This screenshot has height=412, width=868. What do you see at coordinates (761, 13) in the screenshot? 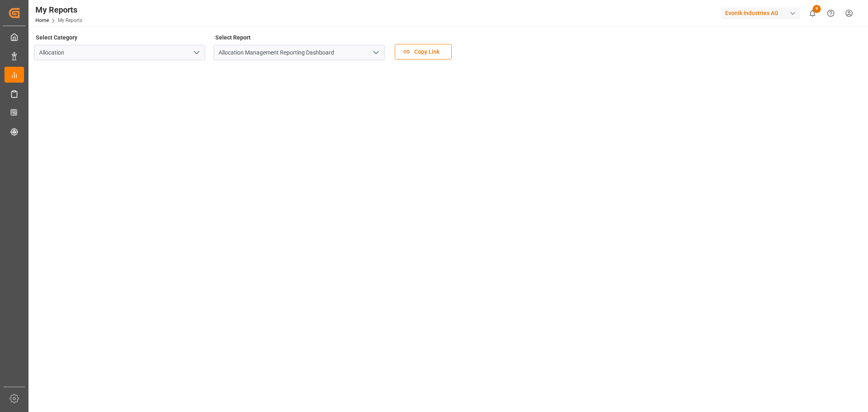
I see `div: Evonik Industries AG` at bounding box center [761, 13].